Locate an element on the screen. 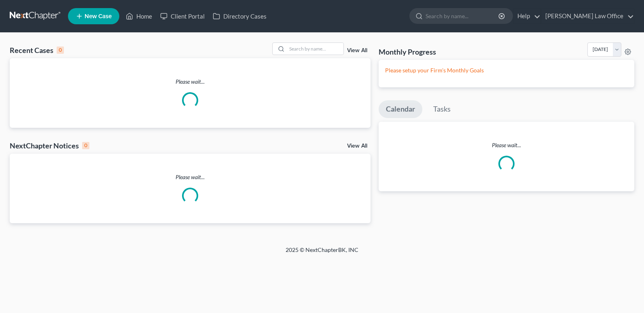 The width and height of the screenshot is (644, 313). a: Help is located at coordinates (527, 16).